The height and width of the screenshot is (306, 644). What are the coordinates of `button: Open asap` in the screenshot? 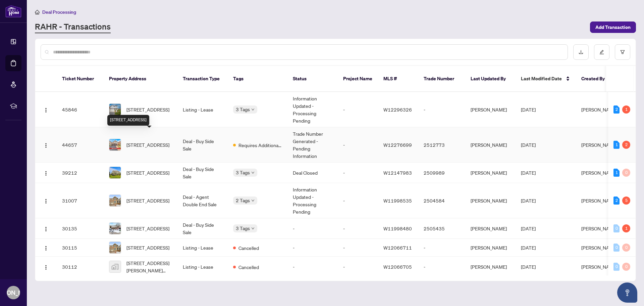 It's located at (627, 292).